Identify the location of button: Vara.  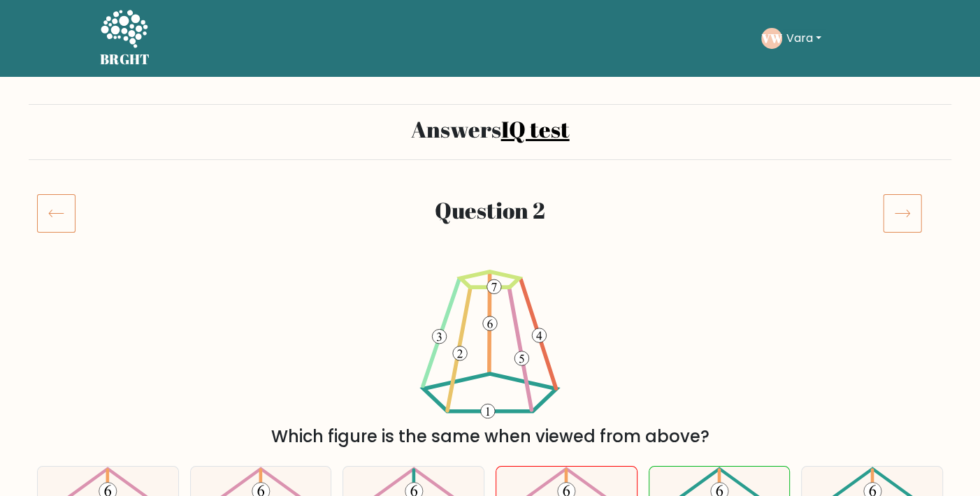
(803, 39).